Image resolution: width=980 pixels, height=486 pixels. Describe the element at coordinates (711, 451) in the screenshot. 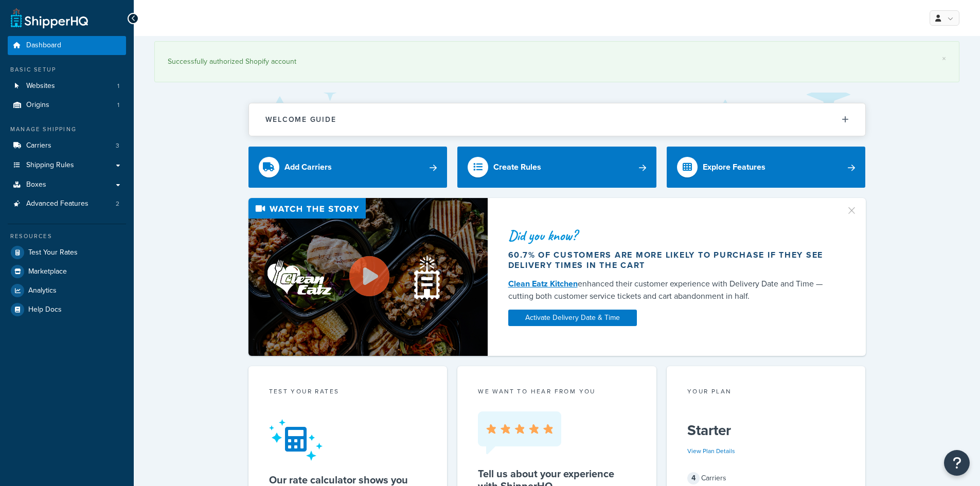

I see `a: View Plan Details` at that location.